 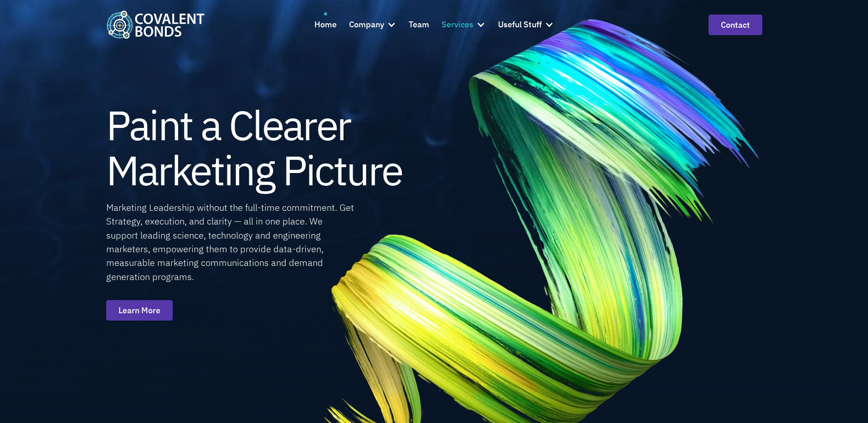 I want to click on img: Covalent Bonds White / Teal Logo, so click(x=155, y=24).